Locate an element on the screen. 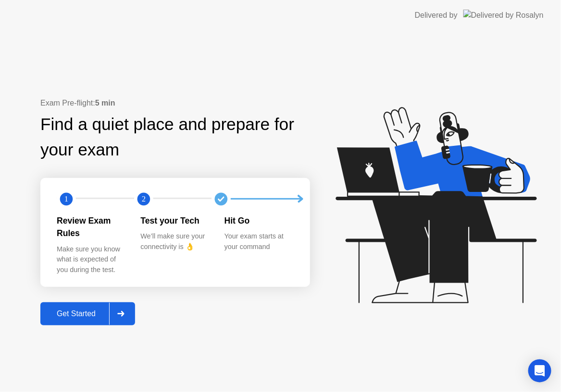 The width and height of the screenshot is (561, 392). div: Open Intercom Messenger is located at coordinates (540, 371).